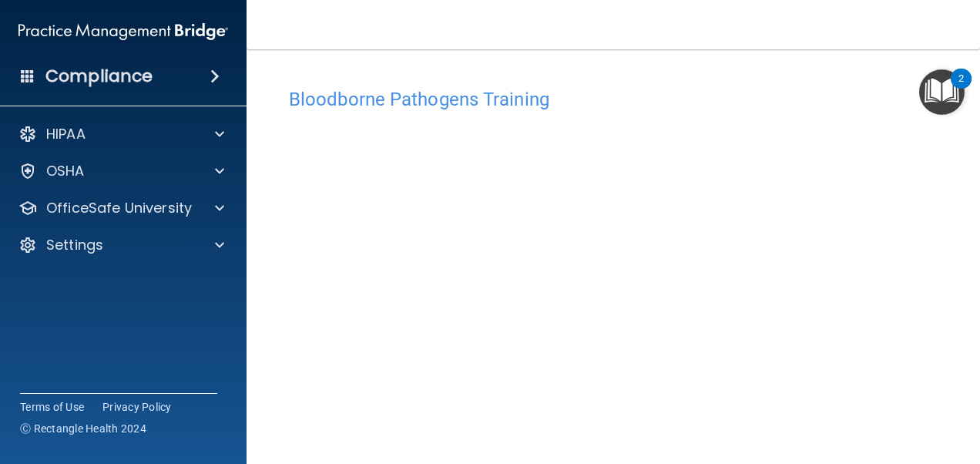 The image size is (980, 464). Describe the element at coordinates (98, 76) in the screenshot. I see `h4: Compliance` at that location.